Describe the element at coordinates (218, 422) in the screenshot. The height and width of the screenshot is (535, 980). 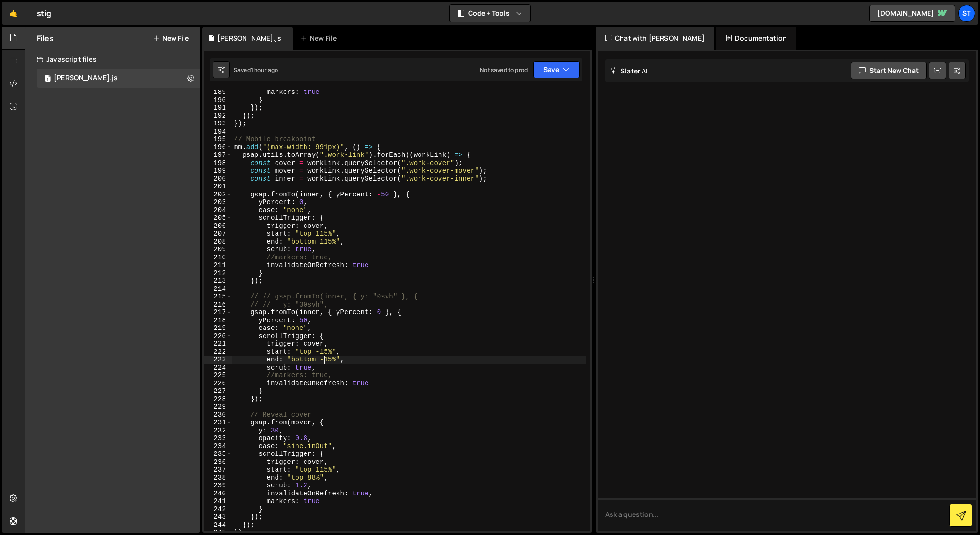
I see `div: 231` at that location.